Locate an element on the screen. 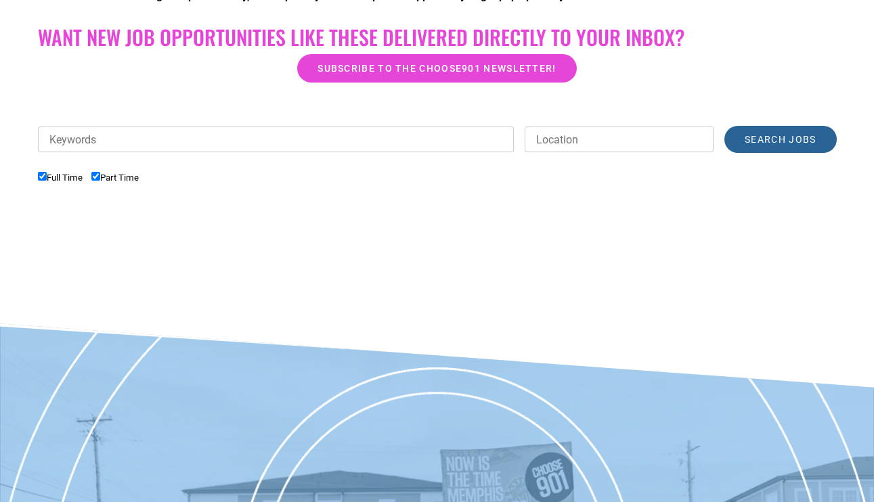 Image resolution: width=874 pixels, height=502 pixels. input: Keywords is located at coordinates (276, 139).